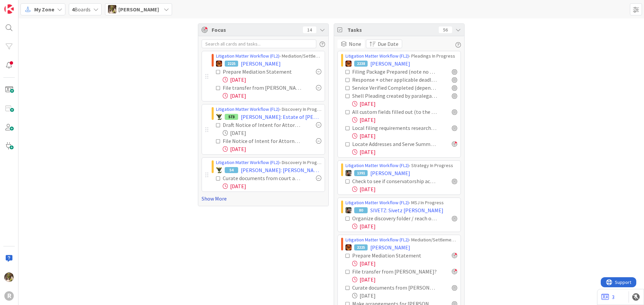 The height and width of the screenshot is (305, 644). Describe the element at coordinates (361, 64) in the screenshot. I see `div: 2238` at that location.